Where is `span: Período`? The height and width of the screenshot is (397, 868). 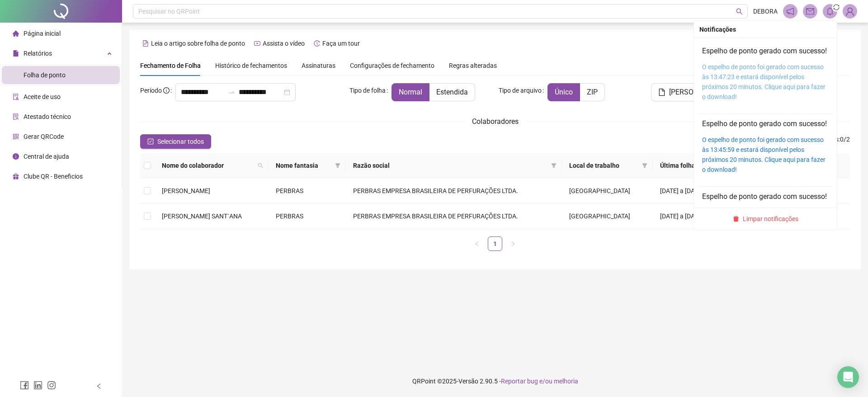
span: Período is located at coordinates (151, 90).